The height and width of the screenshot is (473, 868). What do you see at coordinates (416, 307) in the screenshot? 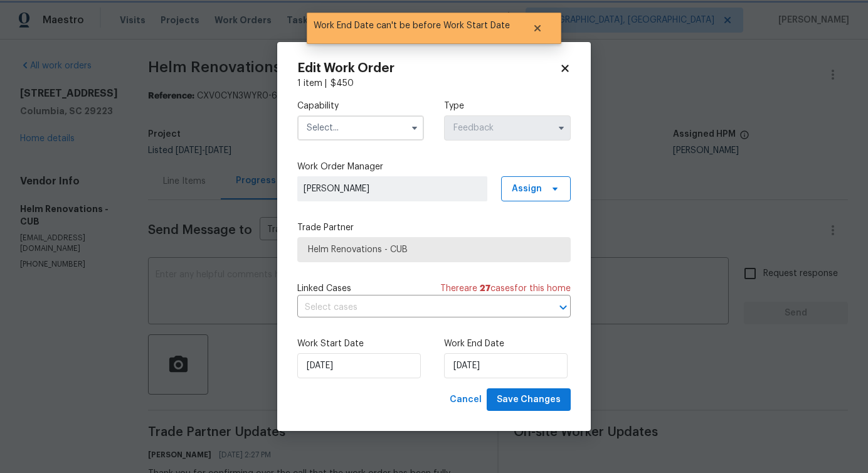
I see `input: Select cases` at bounding box center [416, 307].